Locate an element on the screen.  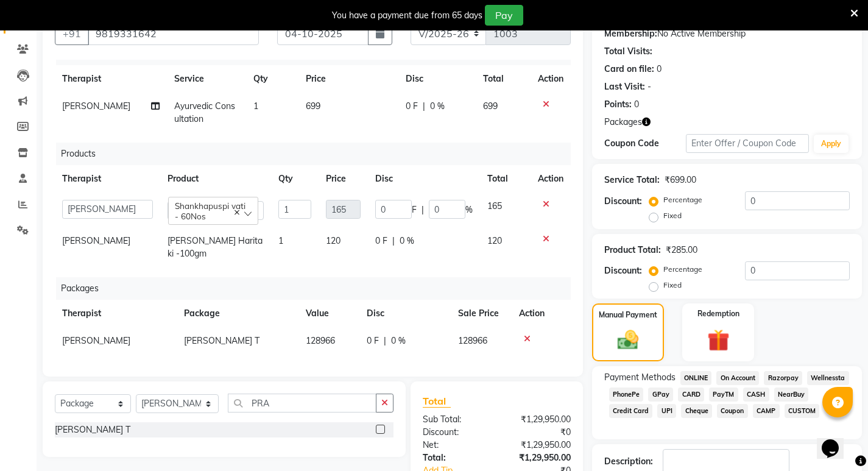
input: Enter Offer / Coupon Code is located at coordinates (747, 143).